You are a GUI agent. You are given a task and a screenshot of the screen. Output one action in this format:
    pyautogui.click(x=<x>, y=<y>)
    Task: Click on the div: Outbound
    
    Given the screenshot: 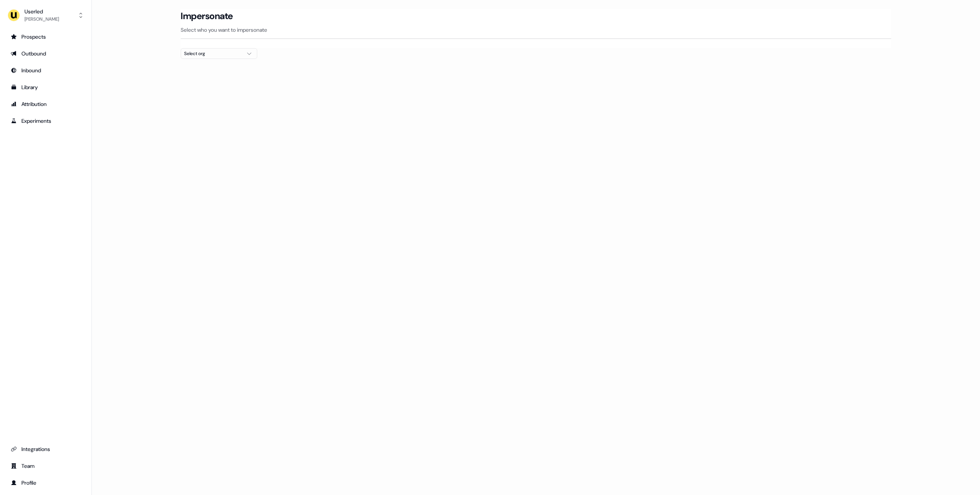 What is the action you would take?
    pyautogui.click(x=45, y=53)
    